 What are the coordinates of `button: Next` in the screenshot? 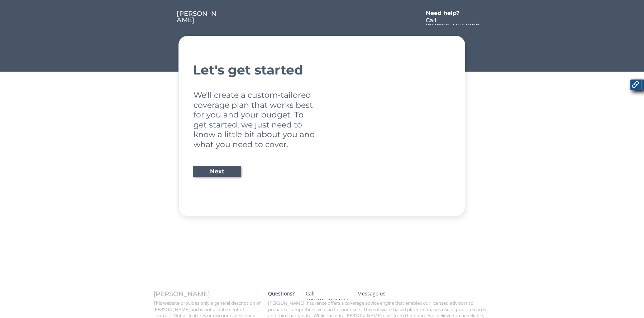 It's located at (217, 172).